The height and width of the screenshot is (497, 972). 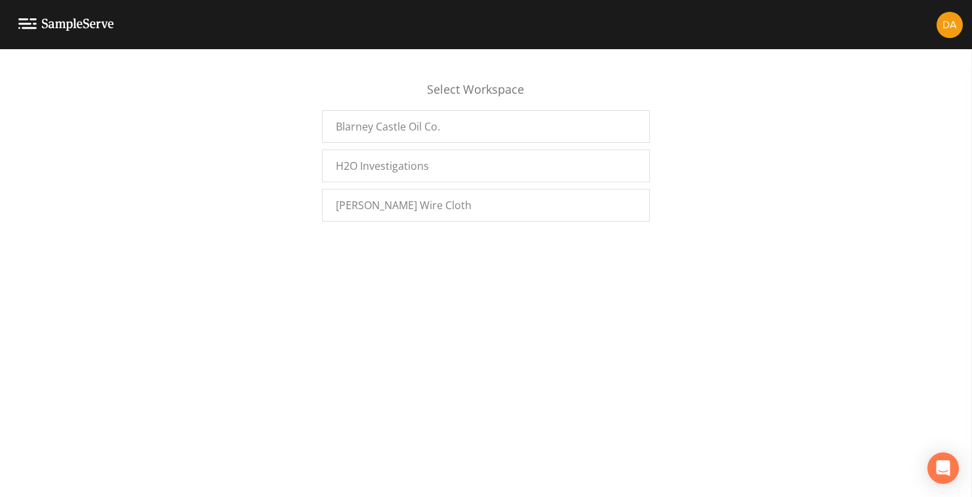 What do you see at coordinates (486, 95) in the screenshot?
I see `div: Select Workspace` at bounding box center [486, 95].